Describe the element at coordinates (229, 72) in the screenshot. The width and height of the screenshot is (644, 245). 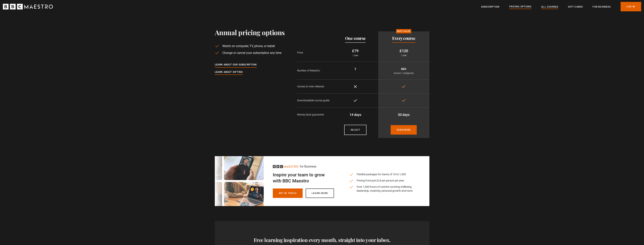
I see `a: Learn about gifting` at that location.